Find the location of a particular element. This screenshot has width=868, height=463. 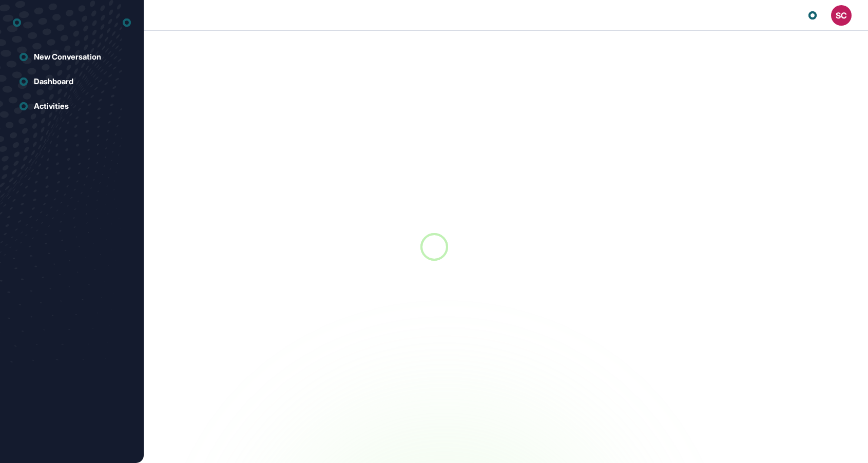

div: entrapeer-logo is located at coordinates (17, 23).